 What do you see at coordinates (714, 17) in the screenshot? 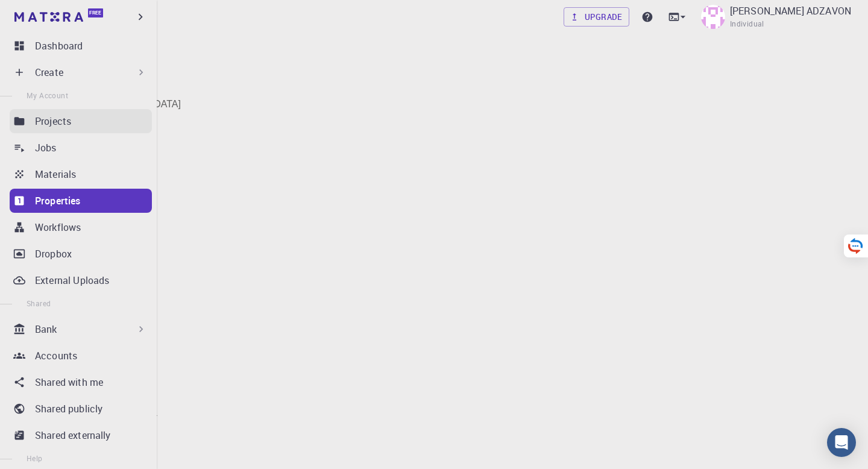
I see `img: Kodzo Prosper ADZAVON` at bounding box center [714, 17].